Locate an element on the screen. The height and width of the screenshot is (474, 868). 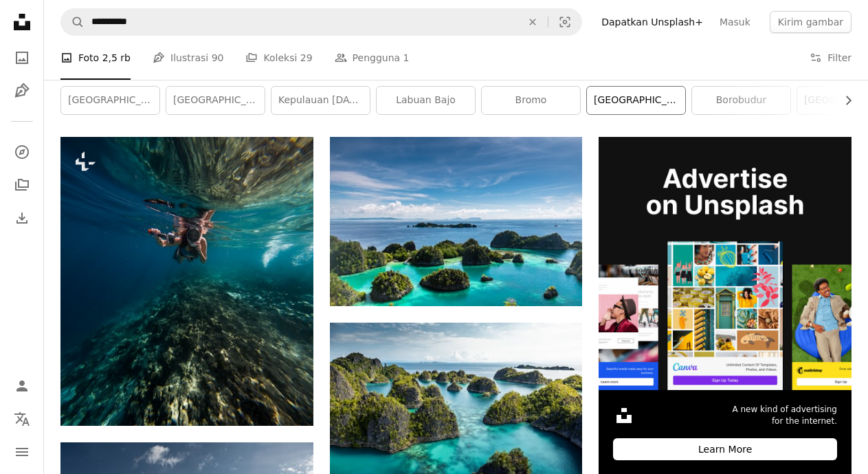
a: Ilustrasi is located at coordinates (22, 91).